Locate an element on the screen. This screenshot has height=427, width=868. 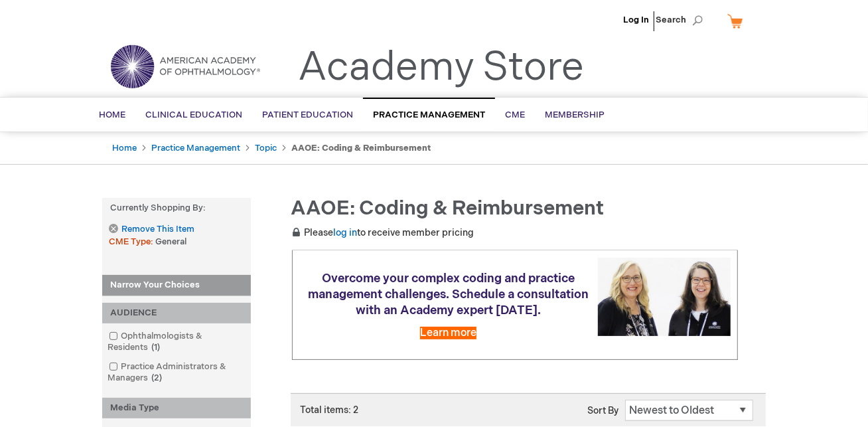
span: Search is located at coordinates (681, 20).